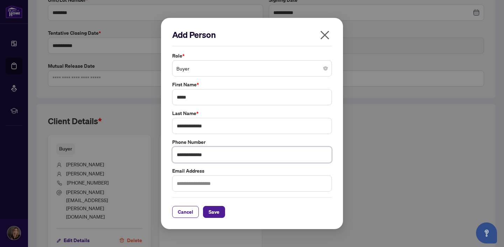 Image resolution: width=504 pixels, height=247 pixels. I want to click on span: Save, so click(214, 212).